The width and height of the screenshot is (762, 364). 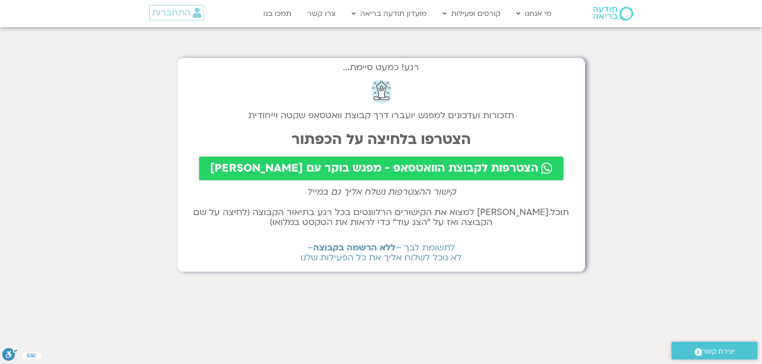 I want to click on h2: לתשומת לבך – – לא נוכל לשלוח אליך את כל הפעילות שלנו, so click(x=381, y=252).